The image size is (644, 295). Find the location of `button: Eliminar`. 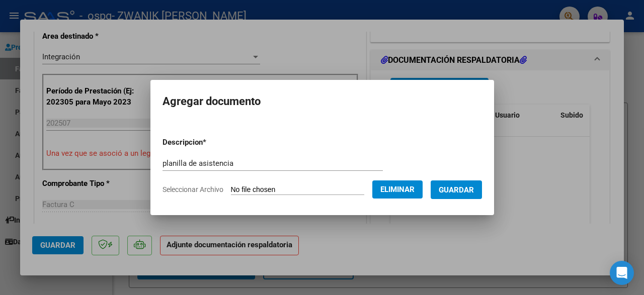

button: Eliminar is located at coordinates (398, 190).